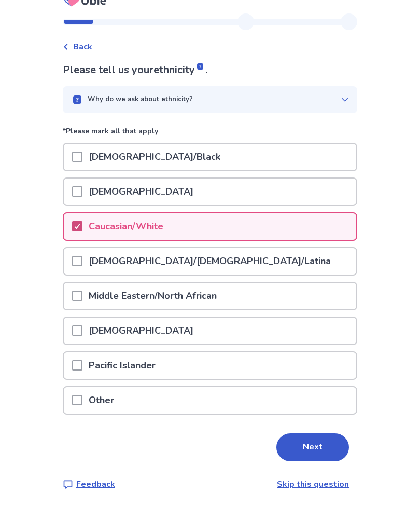  I want to click on p: Middle Eastern/North African, so click(152, 296).